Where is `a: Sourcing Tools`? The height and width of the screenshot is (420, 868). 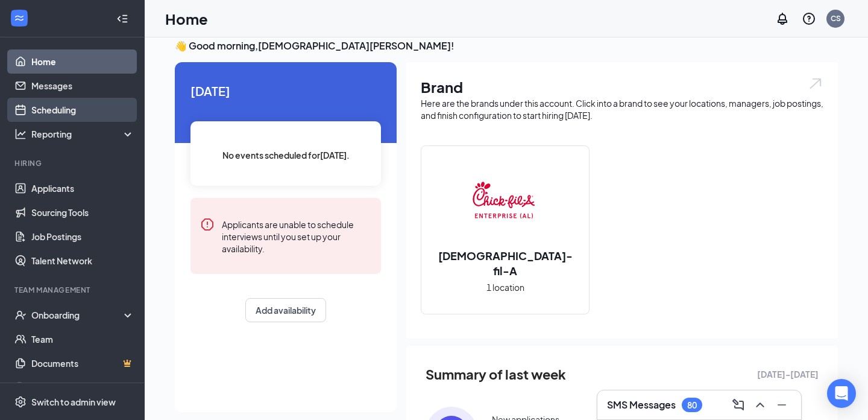 a: Sourcing Tools is located at coordinates (83, 212).